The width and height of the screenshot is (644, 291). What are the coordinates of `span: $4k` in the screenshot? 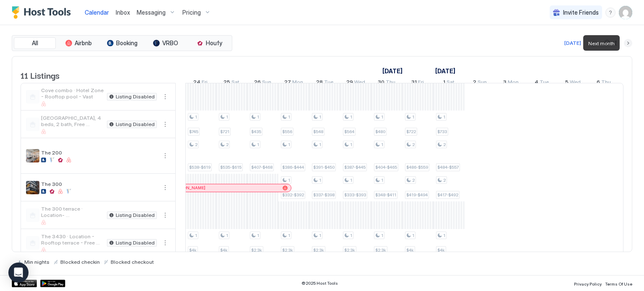 It's located at (193, 250).